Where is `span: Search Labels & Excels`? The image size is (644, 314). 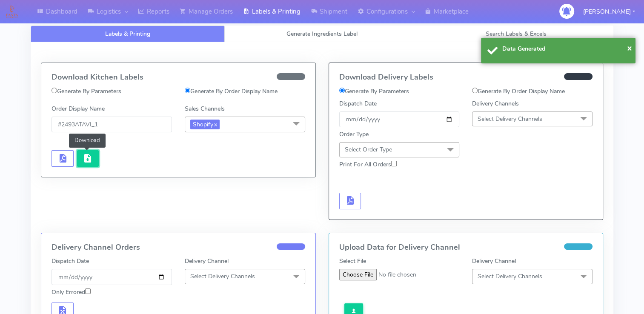
span: Search Labels & Excels is located at coordinates (516, 34).